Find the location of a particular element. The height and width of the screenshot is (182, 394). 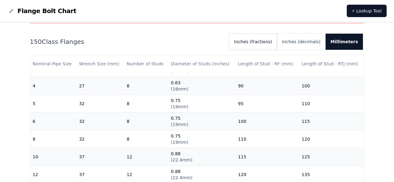

td: 120 is located at coordinates (332, 139).